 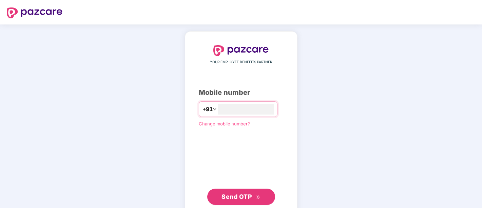 What do you see at coordinates (224, 123) in the screenshot?
I see `a: Change mobile number?` at bounding box center [224, 123].